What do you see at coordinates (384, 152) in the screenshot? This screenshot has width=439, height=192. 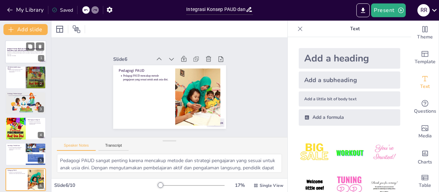 I see `img: 3.jpeg` at bounding box center [384, 152].